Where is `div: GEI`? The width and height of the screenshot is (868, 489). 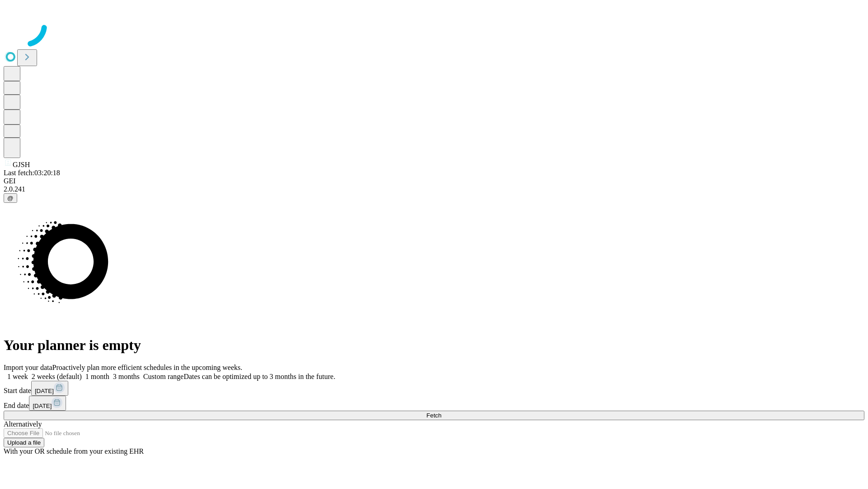 div: GEI is located at coordinates (434, 181).